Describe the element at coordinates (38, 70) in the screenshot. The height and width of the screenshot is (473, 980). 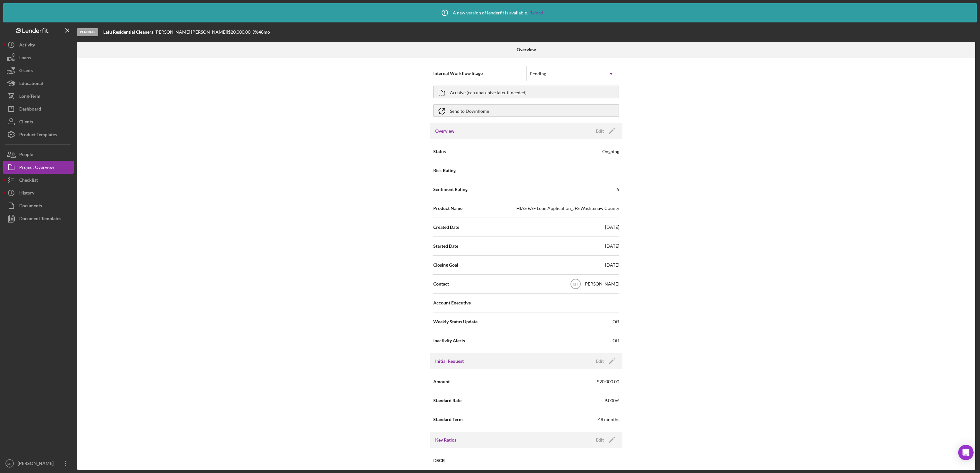
I see `button: Grants` at that location.